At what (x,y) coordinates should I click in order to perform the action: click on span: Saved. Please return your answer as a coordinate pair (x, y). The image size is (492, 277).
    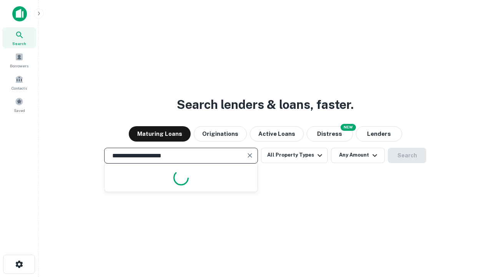
    Looking at the image, I should click on (19, 110).